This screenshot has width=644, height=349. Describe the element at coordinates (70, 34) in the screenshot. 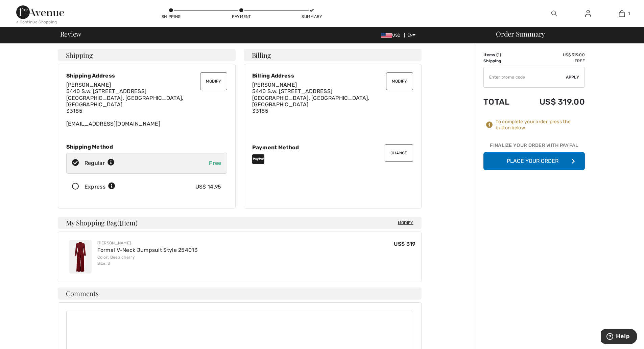

I see `span: Review` at that location.